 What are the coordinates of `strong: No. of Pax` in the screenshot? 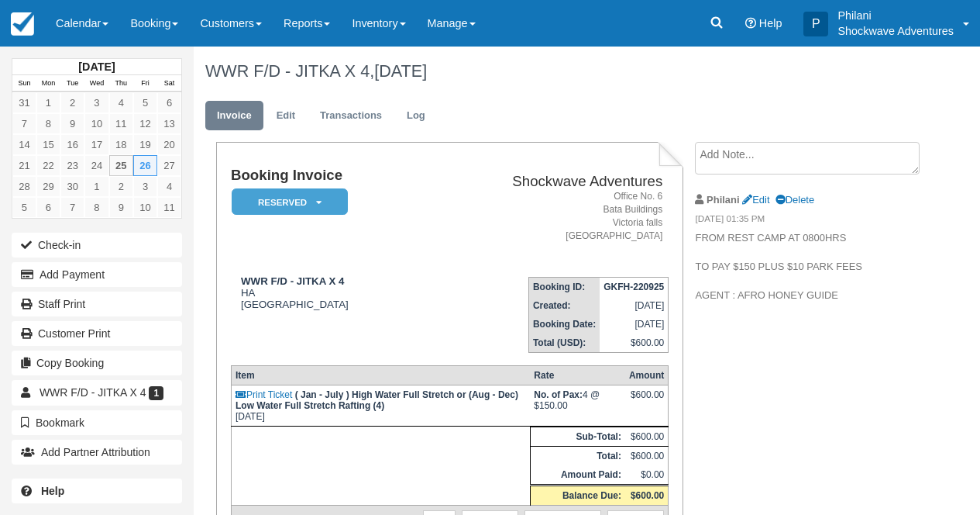 It's located at (558, 395).